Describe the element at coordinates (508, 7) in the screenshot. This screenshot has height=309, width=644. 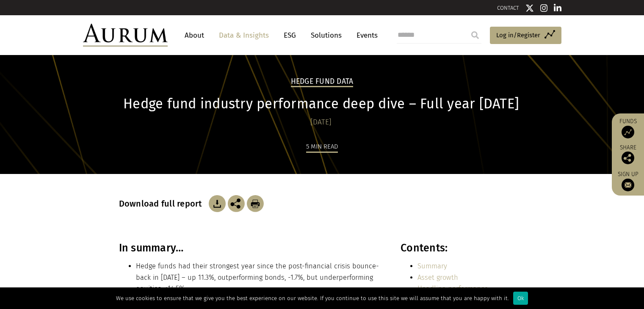
I see `a: CONTACT` at that location.